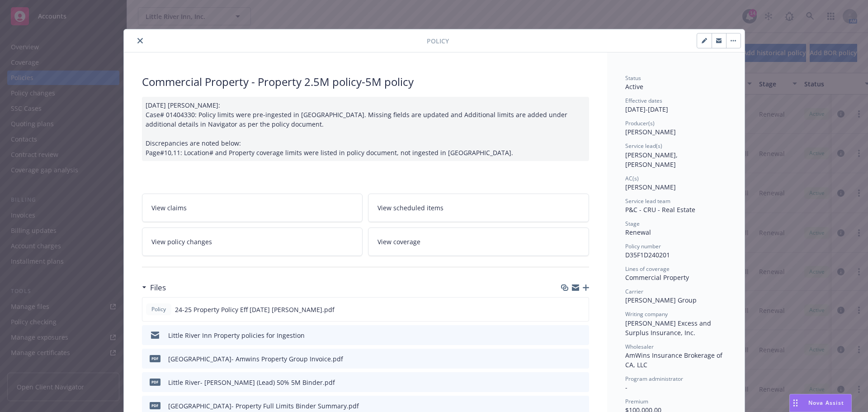 The image size is (868, 412). What do you see at coordinates (647, 255) in the screenshot?
I see `span: D35F1D240201` at bounding box center [647, 255].